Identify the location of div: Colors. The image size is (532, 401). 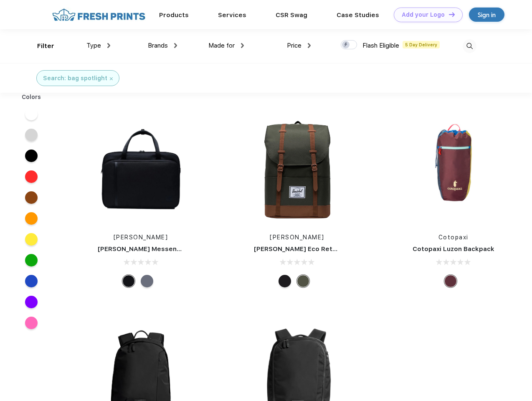
(31, 97).